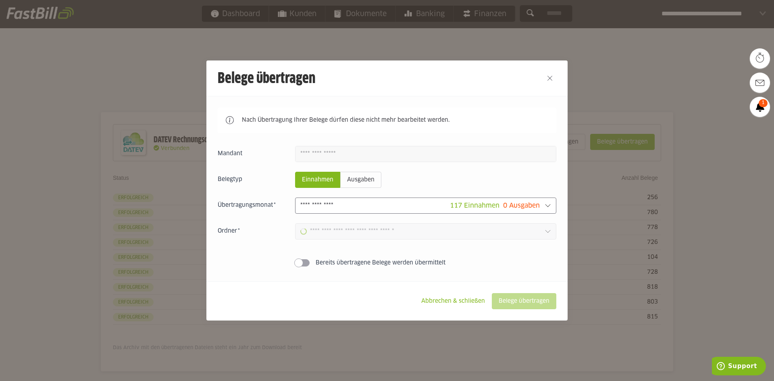  Describe the element at coordinates (475, 206) in the screenshot. I see `span: 117 Einnahmen` at that location.